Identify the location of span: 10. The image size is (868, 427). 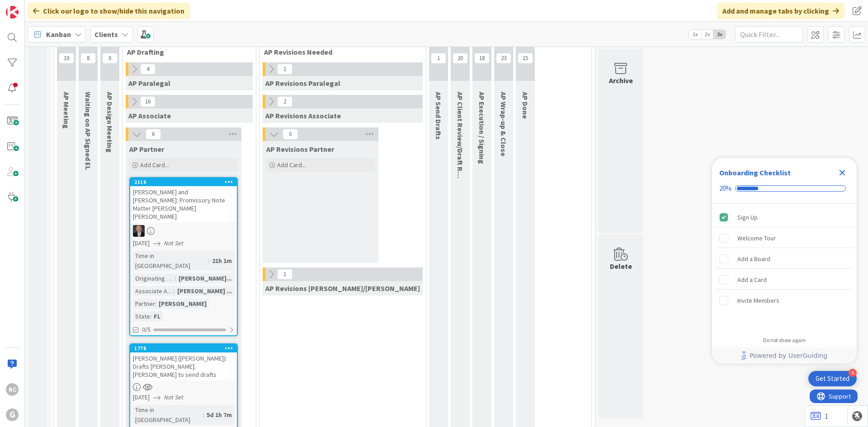
(66, 58).